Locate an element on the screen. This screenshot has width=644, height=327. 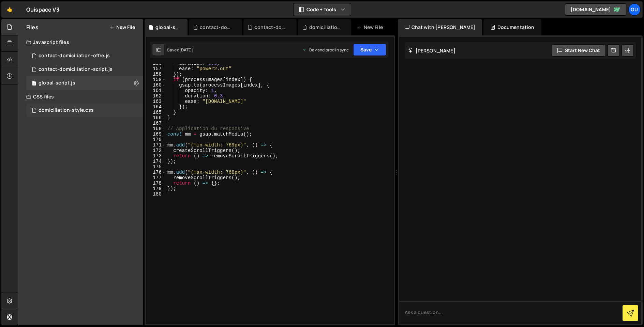
div: Documentation is located at coordinates (512, 27).